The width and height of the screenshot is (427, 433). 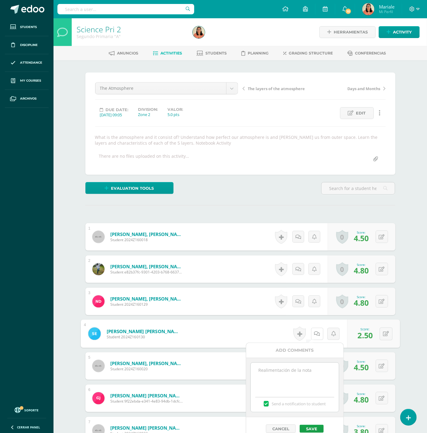 I want to click on span: Cerrar panel, so click(x=29, y=427).